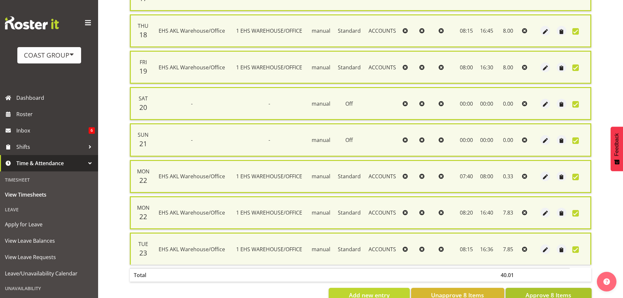 This screenshot has height=298, width=623. Describe the element at coordinates (52, 130) in the screenshot. I see `span: Inbox` at that location.